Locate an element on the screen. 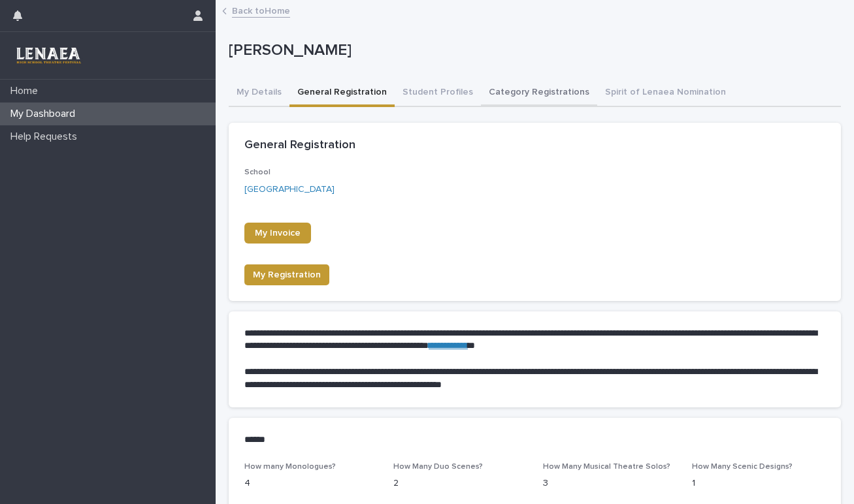  img: 3TRreipReCSEaaZc33pQ is located at coordinates (47, 55).